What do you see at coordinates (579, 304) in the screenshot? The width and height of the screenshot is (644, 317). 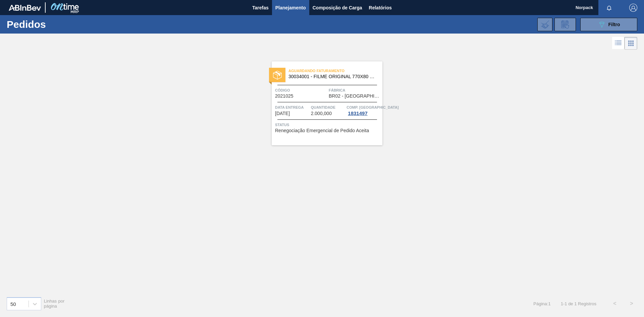 I see `span: 1 - 1 de 1 Registros` at bounding box center [579, 304].